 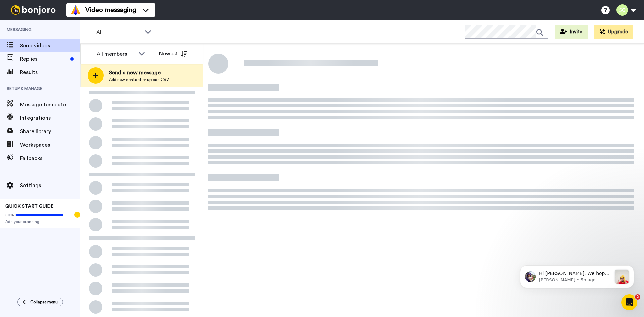 I want to click on span: Workspaces, so click(x=50, y=145).